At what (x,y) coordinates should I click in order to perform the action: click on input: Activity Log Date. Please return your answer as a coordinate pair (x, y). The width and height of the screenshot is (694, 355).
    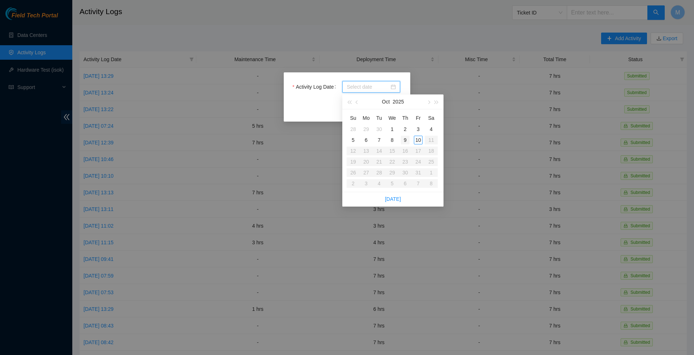
    Looking at the image, I should click on (368, 87).